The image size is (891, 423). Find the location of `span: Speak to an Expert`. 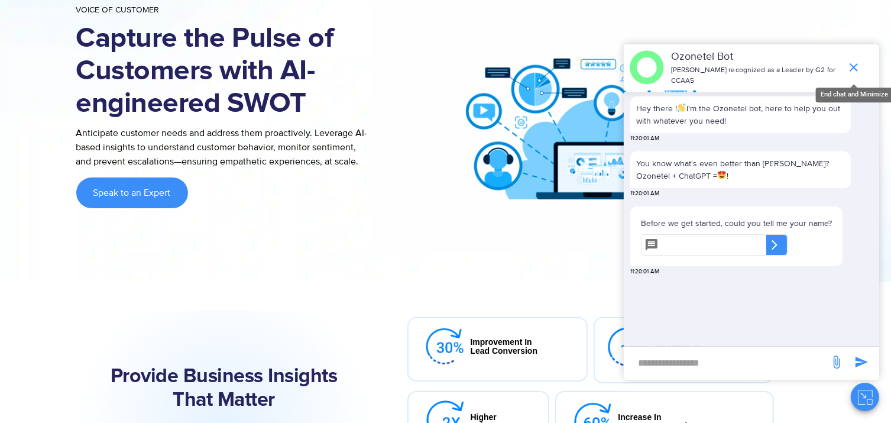

span: Speak to an Expert is located at coordinates (132, 193).